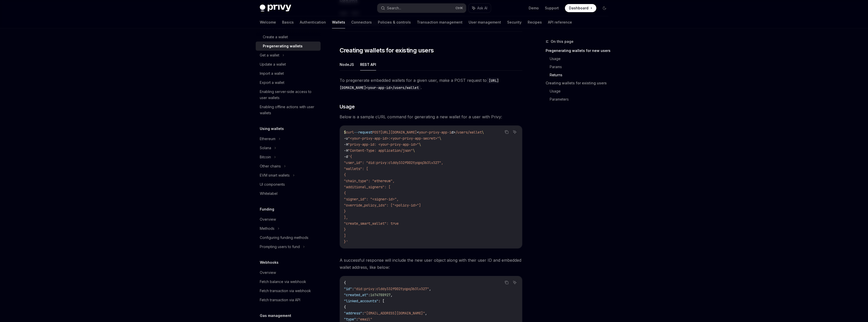 The height and width of the screenshot is (322, 868). I want to click on span: "additional_signers": [, so click(368, 187).